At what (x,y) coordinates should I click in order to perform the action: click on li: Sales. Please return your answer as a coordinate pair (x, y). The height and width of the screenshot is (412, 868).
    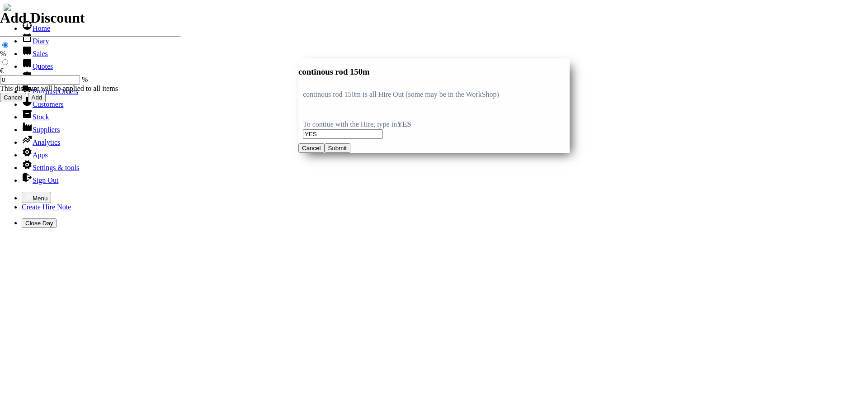
    Looking at the image, I should click on (443, 51).